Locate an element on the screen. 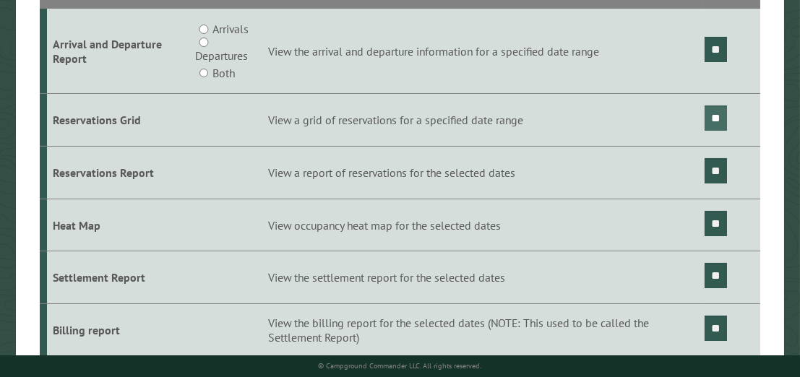 This screenshot has height=377, width=800. img: website_grey.svg is located at coordinates (29, 43).